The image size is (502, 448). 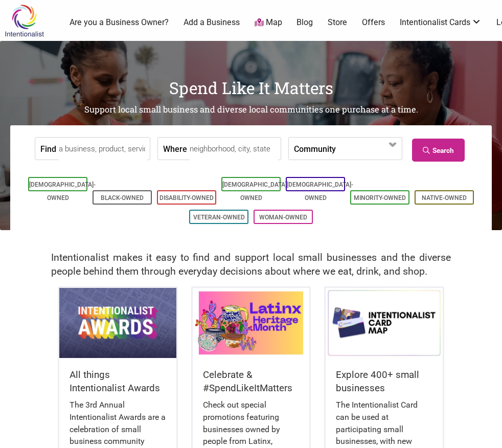 What do you see at coordinates (384, 323) in the screenshot?
I see `img: Intentionalist Card Map` at bounding box center [384, 323].